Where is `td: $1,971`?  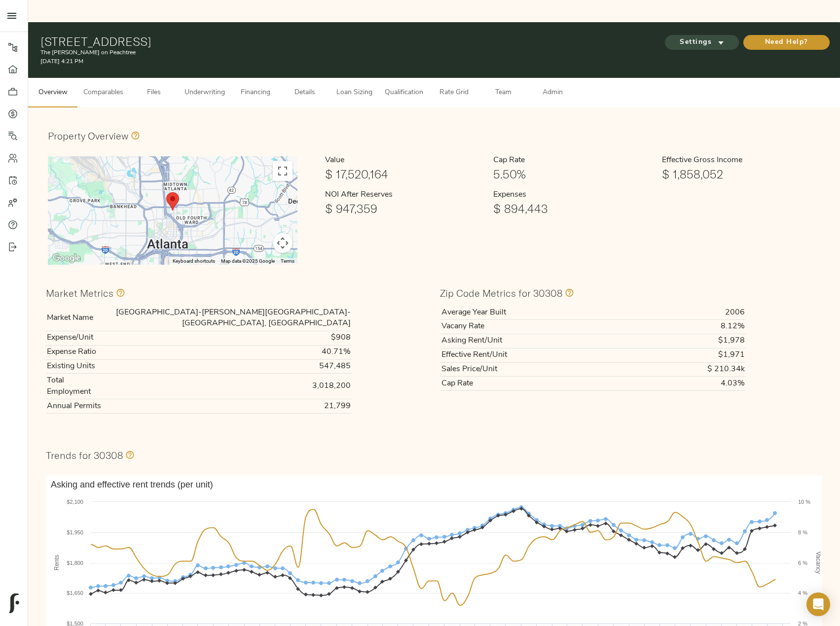
td: $1,971 is located at coordinates (689, 355).